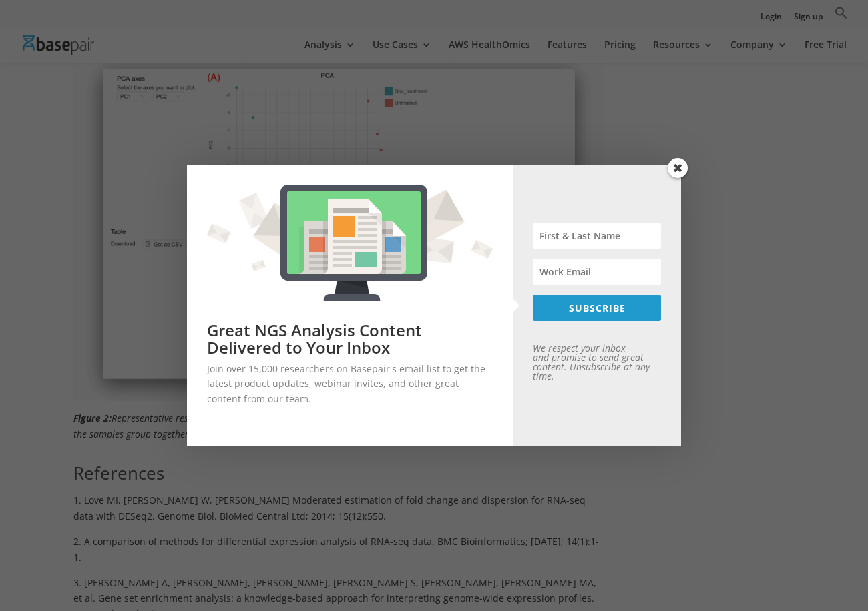 The width and height of the screenshot is (868, 611). What do you see at coordinates (350, 339) in the screenshot?
I see `h2: Great NGS Analysis Content Delivered to Your Inbox` at bounding box center [350, 339].